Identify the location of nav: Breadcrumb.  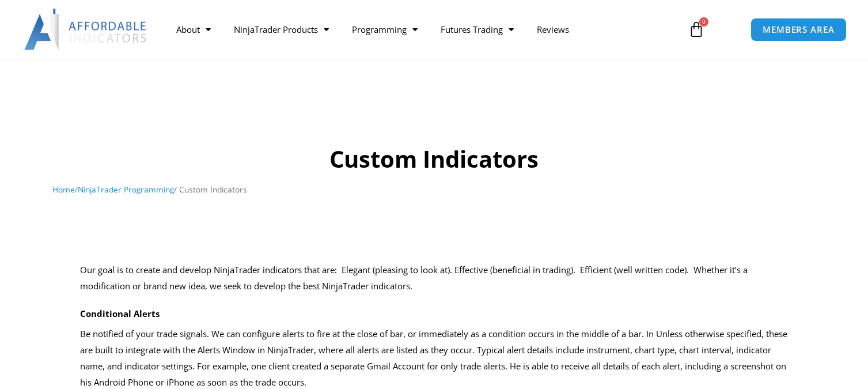
(434, 189).